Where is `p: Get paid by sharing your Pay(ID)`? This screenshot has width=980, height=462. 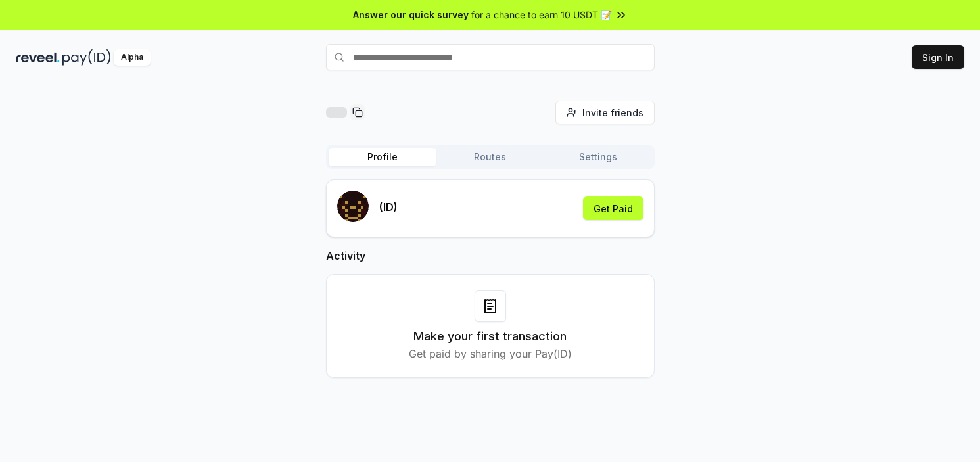 p: Get paid by sharing your Pay(ID) is located at coordinates (490, 353).